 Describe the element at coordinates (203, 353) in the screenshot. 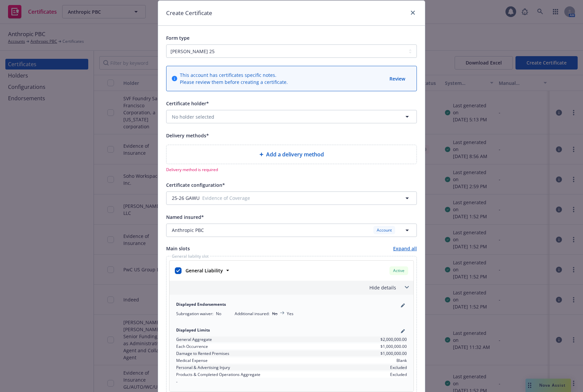

I see `span: Damage to Rented Premises` at that location.